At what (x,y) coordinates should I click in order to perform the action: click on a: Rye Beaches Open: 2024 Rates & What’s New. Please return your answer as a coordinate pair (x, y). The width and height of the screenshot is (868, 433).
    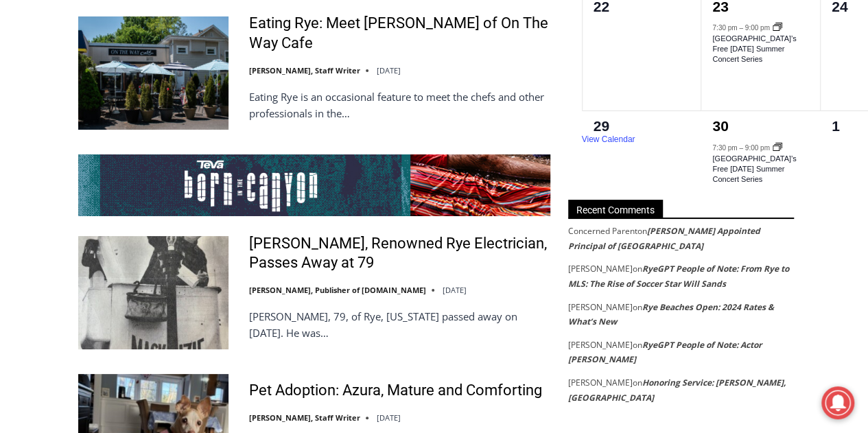
    Looking at the image, I should click on (671, 314).